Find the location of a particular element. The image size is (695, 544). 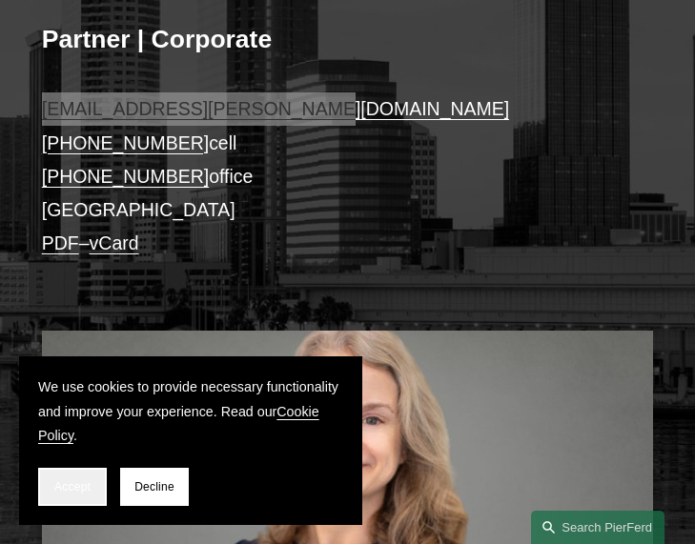

a: Search this site is located at coordinates (597, 527).